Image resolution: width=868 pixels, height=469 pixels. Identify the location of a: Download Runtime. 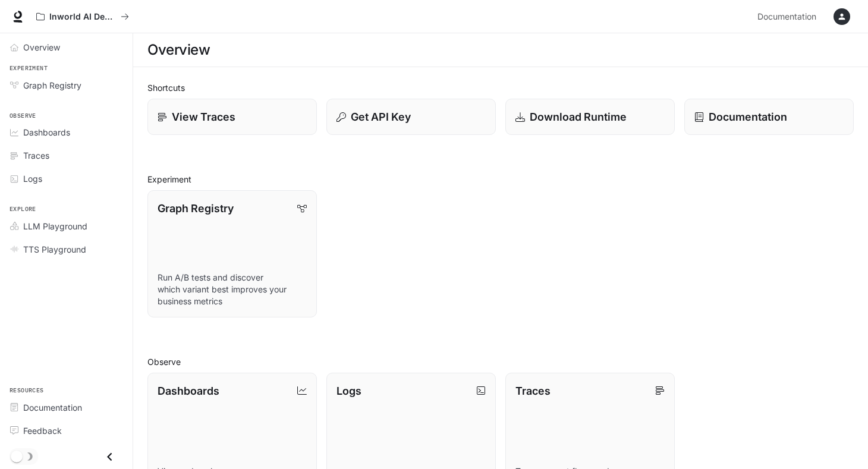
(590, 117).